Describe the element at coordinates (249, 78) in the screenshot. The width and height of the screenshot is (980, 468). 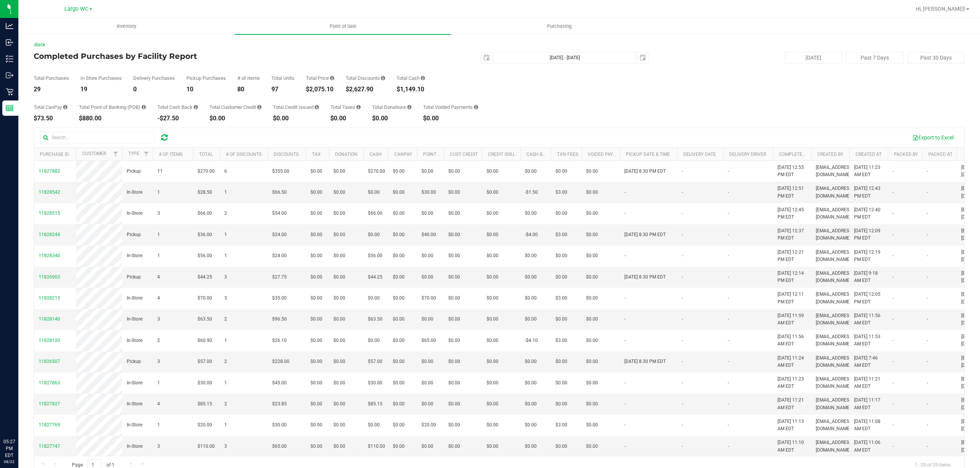
I see `div: # of Items` at that location.